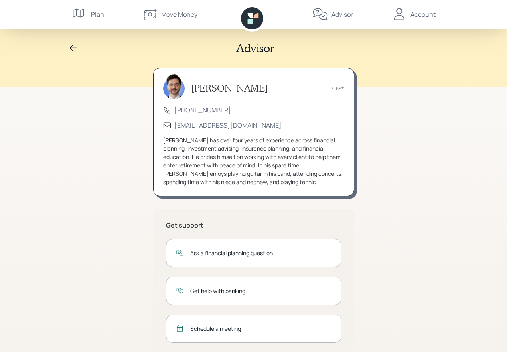 The image size is (507, 352). What do you see at coordinates (255, 48) in the screenshot?
I see `h2: Advisor` at bounding box center [255, 48].